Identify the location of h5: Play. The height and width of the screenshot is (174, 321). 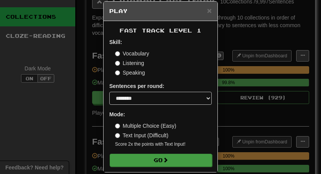
(160, 11).